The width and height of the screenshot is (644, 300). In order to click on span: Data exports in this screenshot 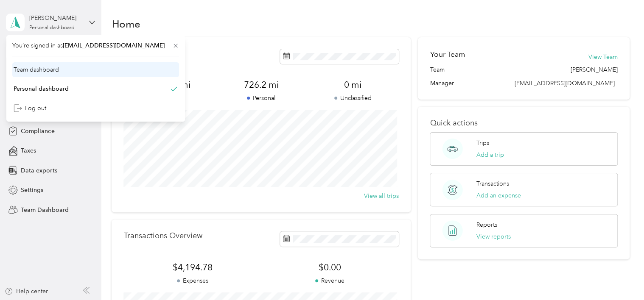, I will do `click(38, 170)`.